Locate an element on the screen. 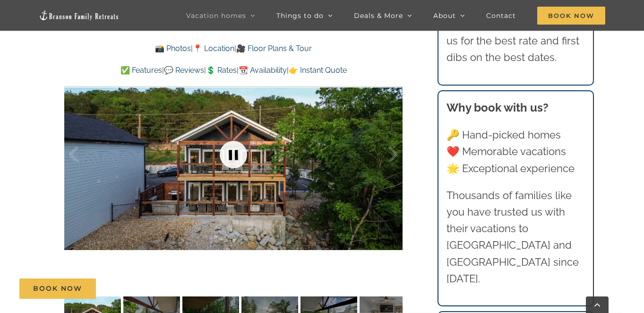 The height and width of the screenshot is (313, 644). p: Always book directly with us for the best rate and first dibs on the best dates. is located at coordinates (515, 41).